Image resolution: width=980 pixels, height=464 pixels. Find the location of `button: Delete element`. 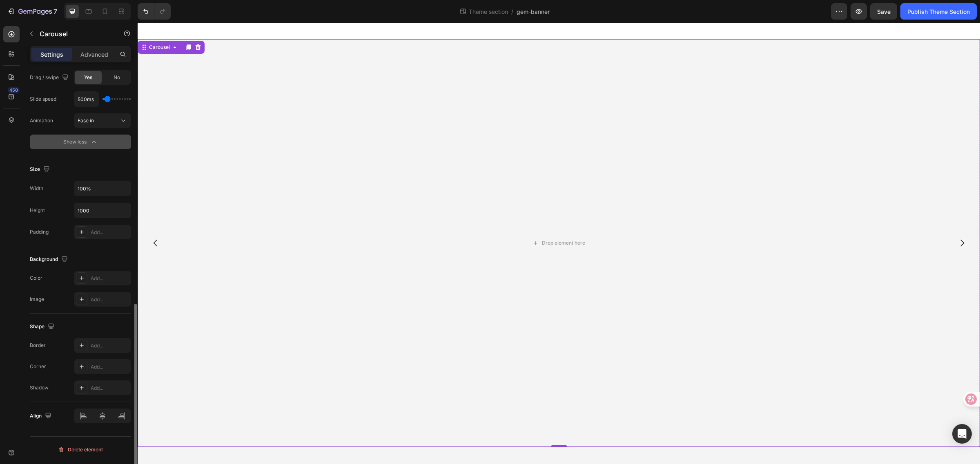

button: Delete element is located at coordinates (80, 450).